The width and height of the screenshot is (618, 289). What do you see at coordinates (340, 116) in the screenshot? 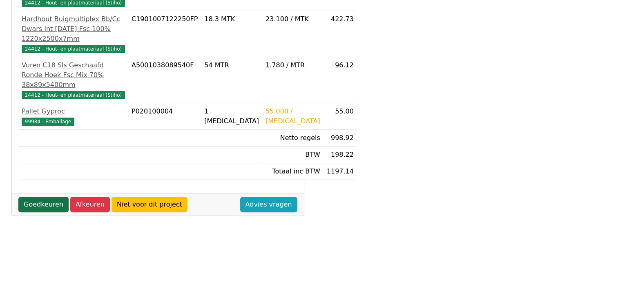
I see `td: 55.00` at bounding box center [340, 116].